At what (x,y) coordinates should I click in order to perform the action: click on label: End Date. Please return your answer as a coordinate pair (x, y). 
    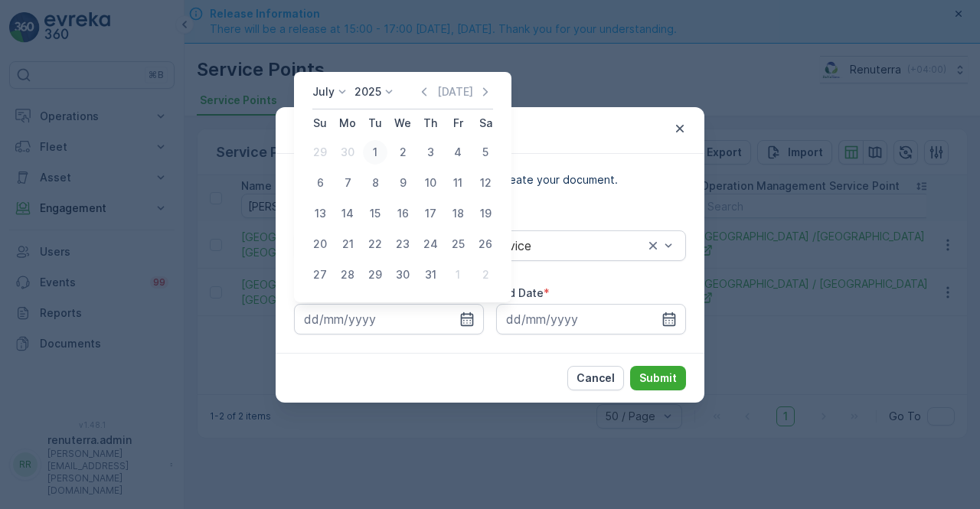
    Looking at the image, I should click on (519, 293).